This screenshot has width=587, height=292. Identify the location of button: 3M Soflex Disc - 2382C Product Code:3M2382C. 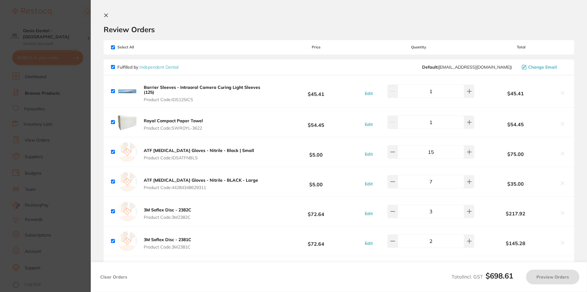
(167, 214).